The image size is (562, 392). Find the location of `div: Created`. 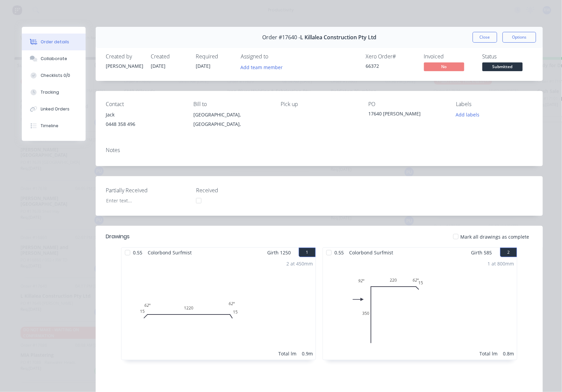

div: Created is located at coordinates (169, 56).